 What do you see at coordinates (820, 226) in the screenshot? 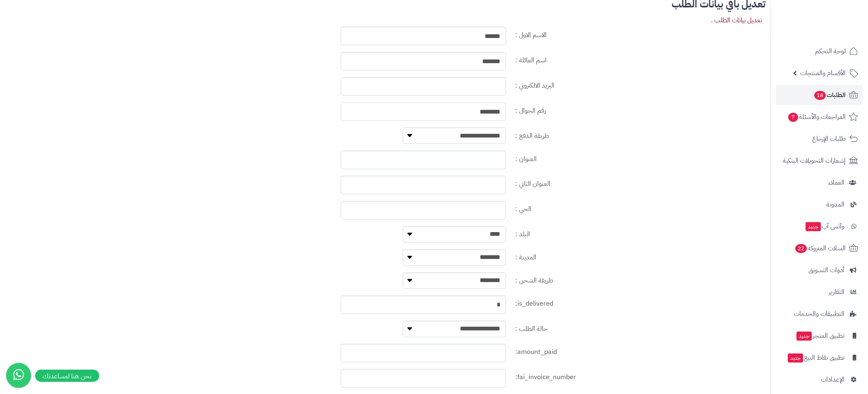
I see `a: وآتس آبجديد` at bounding box center [820, 226].